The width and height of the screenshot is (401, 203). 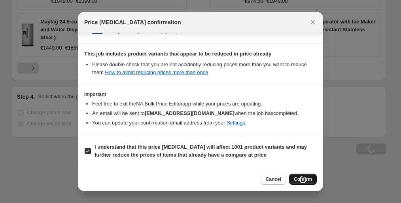 I want to click on li: Feel free to exit the NA Bulk Price Editor app while your prices are updating., so click(x=205, y=104).